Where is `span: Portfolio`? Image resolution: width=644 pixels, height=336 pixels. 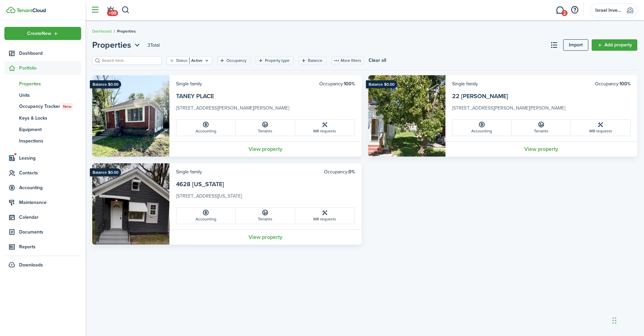 span: Portfolio is located at coordinates (50, 68).